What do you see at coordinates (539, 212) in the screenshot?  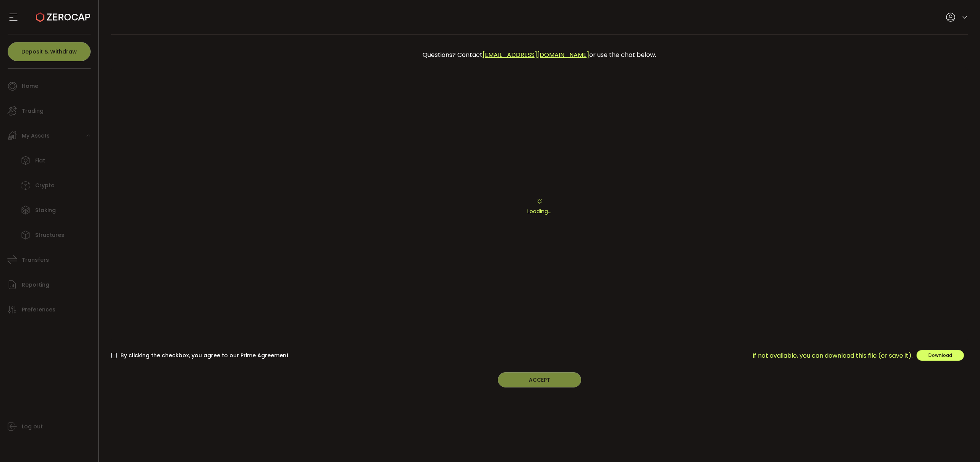 I see `p: Loading...` at bounding box center [539, 212].